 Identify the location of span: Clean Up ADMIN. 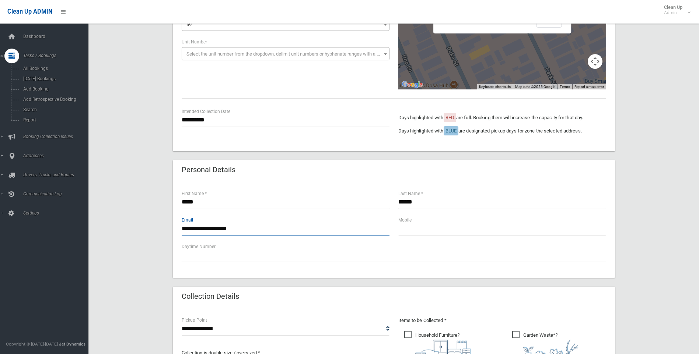
(30, 11).